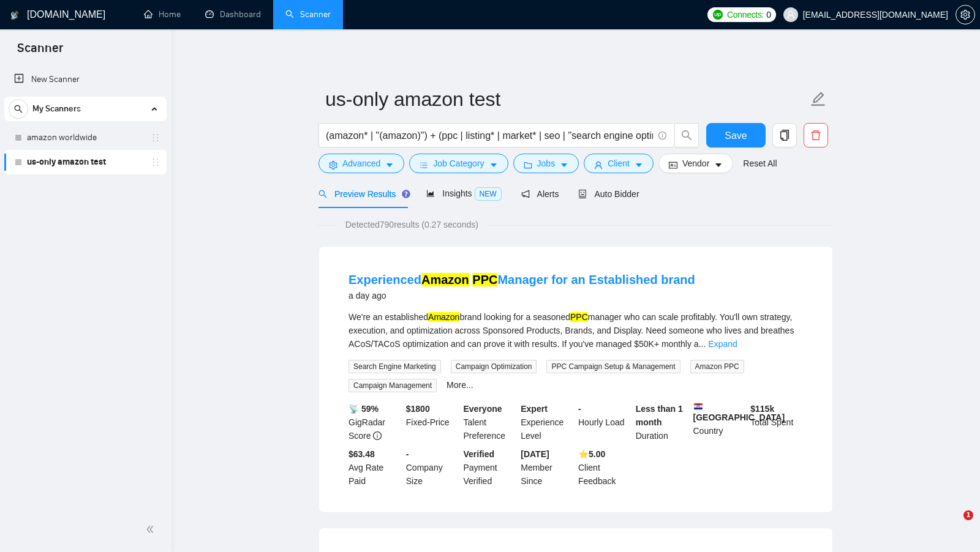 This screenshot has width=980, height=552. I want to click on div: Payment Verified, so click(490, 468).